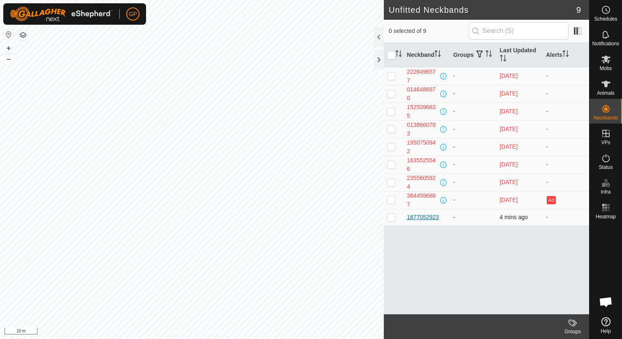  Describe the element at coordinates (422, 94) in the screenshot. I see `div: 0146486970` at that location.